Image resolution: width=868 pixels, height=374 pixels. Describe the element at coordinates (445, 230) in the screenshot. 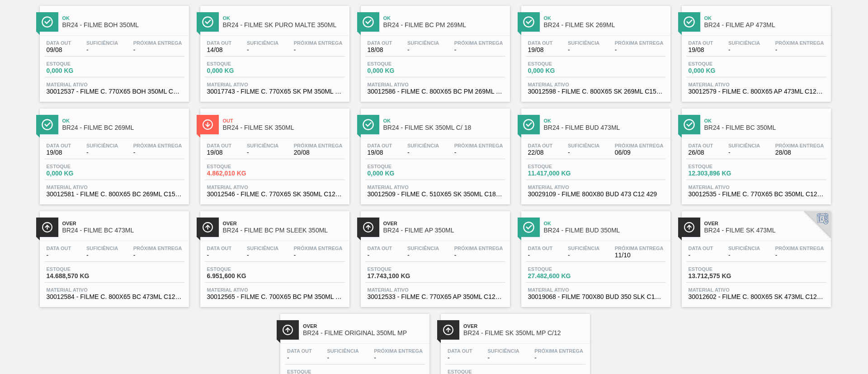

I see `span: BR24 - FILME AP 350ML` at that location.